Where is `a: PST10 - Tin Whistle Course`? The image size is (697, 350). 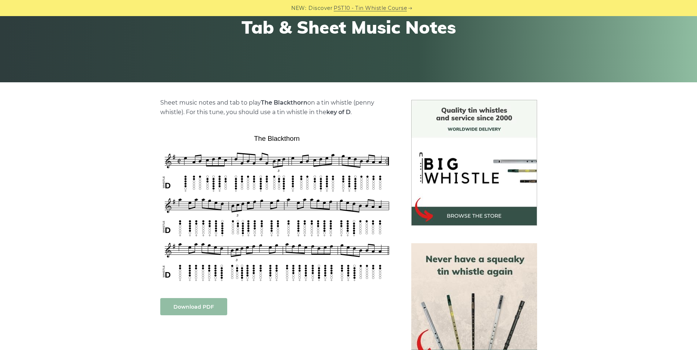
a: PST10 - Tin Whistle Course is located at coordinates (370, 8).